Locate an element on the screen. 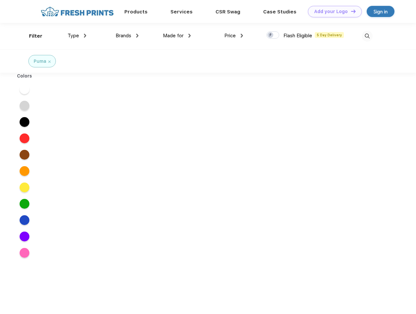  span: Brands is located at coordinates (123, 36).